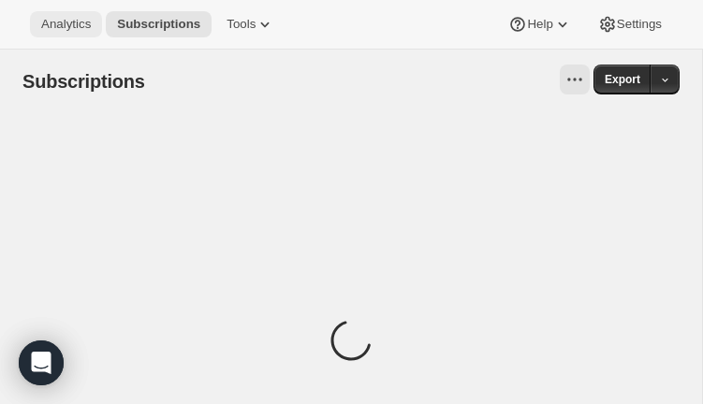 The height and width of the screenshot is (404, 703). What do you see at coordinates (41, 363) in the screenshot?
I see `div: Open Intercom Messenger` at bounding box center [41, 363].